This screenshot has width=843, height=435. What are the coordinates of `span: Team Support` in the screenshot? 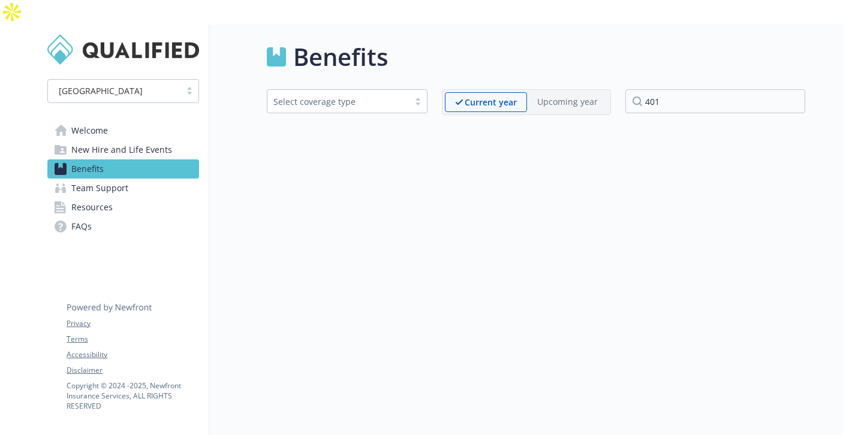 It's located at (99, 188).